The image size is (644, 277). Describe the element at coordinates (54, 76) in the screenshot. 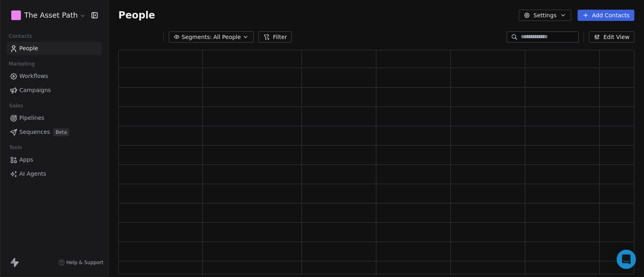

I see `a: Workflows` at that location.